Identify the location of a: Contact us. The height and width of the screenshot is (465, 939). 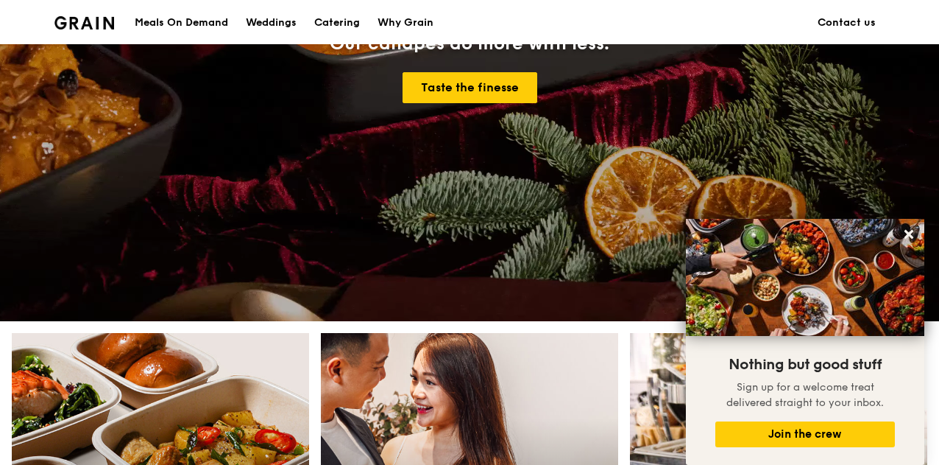
(847, 23).